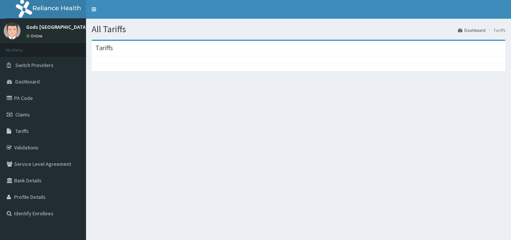 This screenshot has width=511, height=240. What do you see at coordinates (472, 30) in the screenshot?
I see `a: Dashboard` at bounding box center [472, 30].